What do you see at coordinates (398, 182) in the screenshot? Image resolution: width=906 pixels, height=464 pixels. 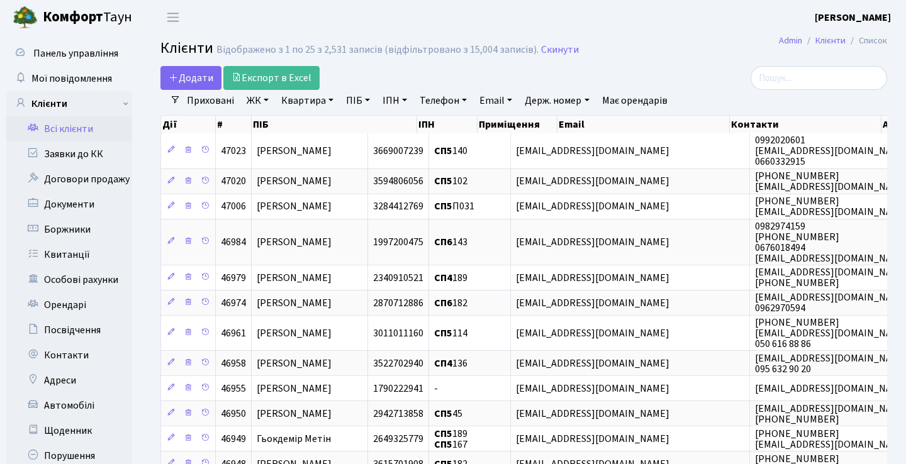 I see `span: 3594806056` at bounding box center [398, 182].